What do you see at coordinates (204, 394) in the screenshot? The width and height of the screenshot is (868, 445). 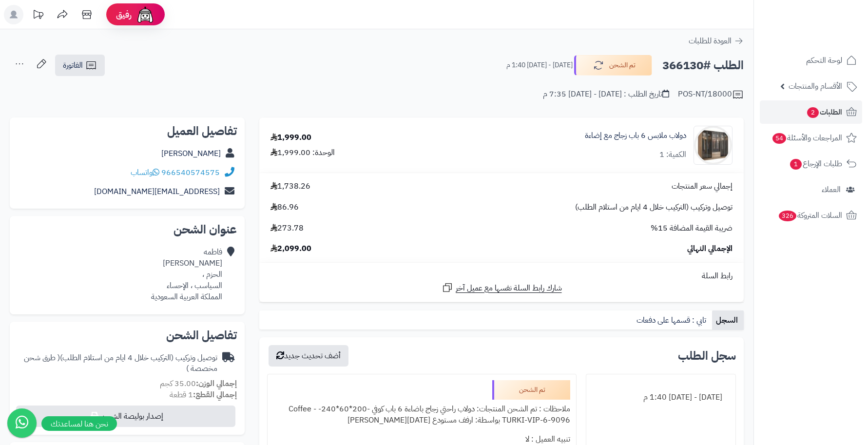 I see `small: 1 قطعة` at bounding box center [204, 394].